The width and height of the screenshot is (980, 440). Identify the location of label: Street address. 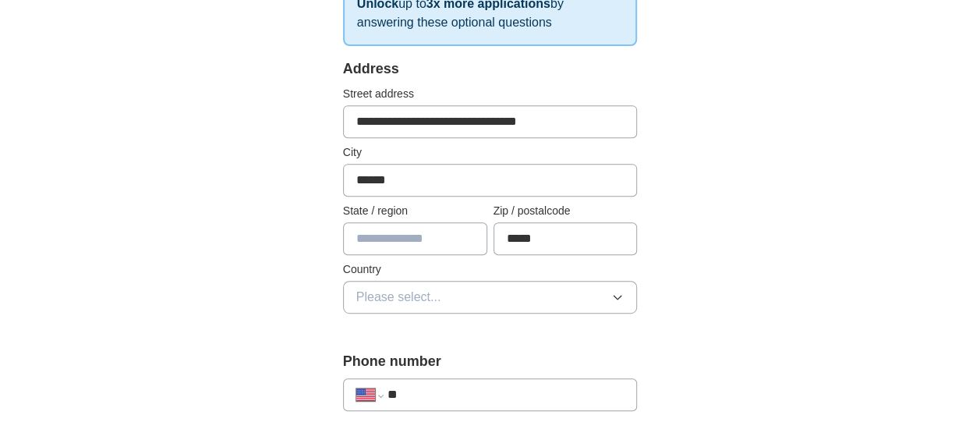
(490, 93).